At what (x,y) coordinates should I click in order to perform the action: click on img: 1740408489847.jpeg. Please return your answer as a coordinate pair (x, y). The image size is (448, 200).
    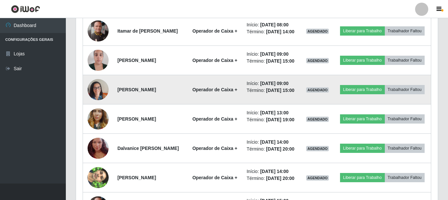
    Looking at the image, I should click on (98, 89).